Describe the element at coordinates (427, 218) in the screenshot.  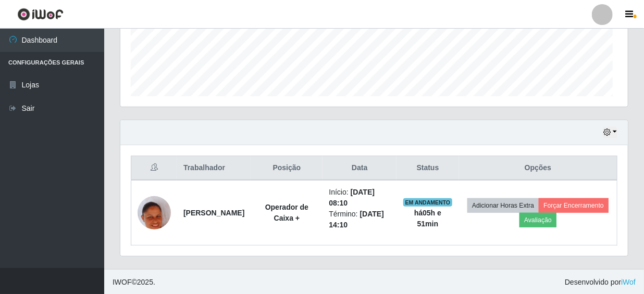
I see `strong: há 05 h e 51 min` at that location.